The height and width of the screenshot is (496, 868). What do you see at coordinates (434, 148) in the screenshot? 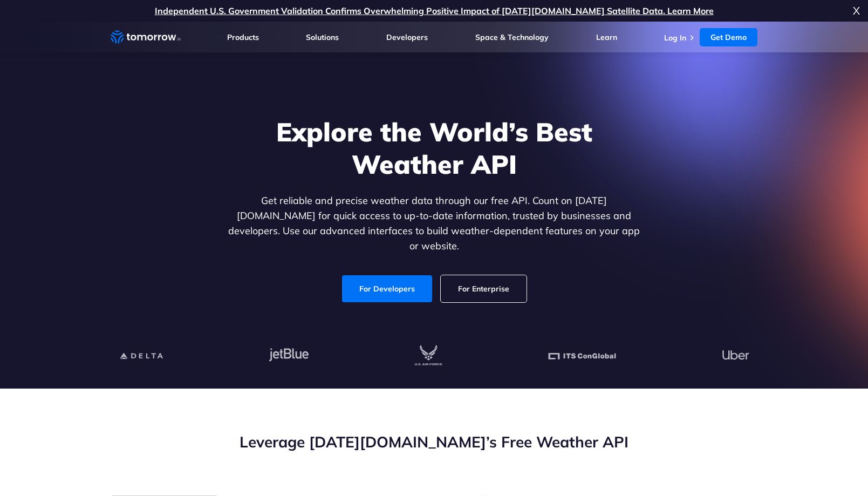
I see `h1: Explore the World’s Best Weather API` at bounding box center [434, 148].